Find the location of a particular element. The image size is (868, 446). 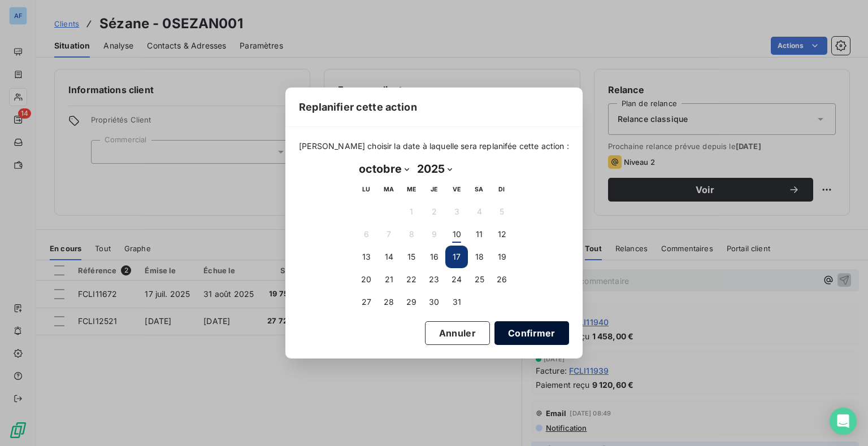

button: 20 is located at coordinates (366, 279).